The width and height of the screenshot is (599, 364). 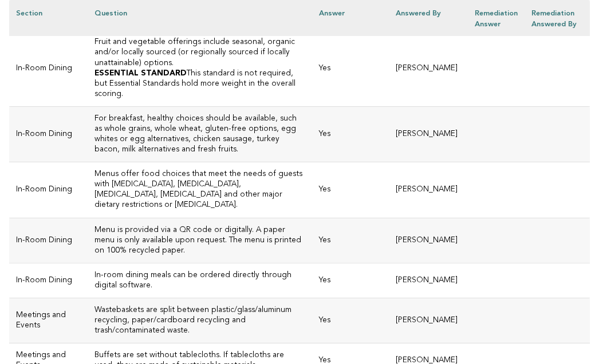 What do you see at coordinates (140, 73) in the screenshot?
I see `strong: ESSENTIAL STANDARD` at bounding box center [140, 73].